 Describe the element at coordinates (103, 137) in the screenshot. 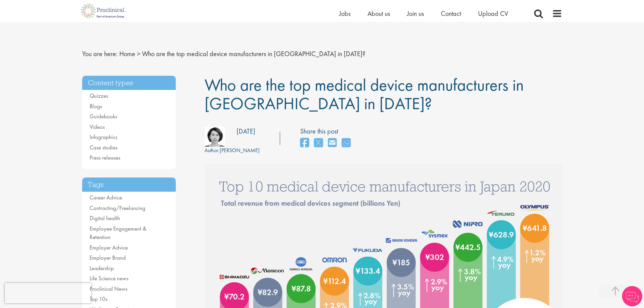

I see `a: Infographics` at that location.